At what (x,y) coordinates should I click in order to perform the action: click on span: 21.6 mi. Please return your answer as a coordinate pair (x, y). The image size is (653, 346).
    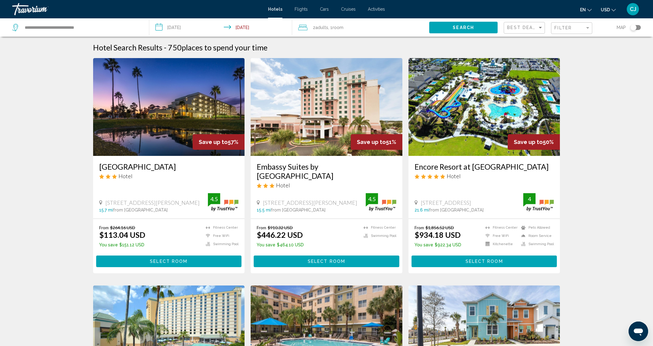
    Looking at the image, I should click on (422, 210).